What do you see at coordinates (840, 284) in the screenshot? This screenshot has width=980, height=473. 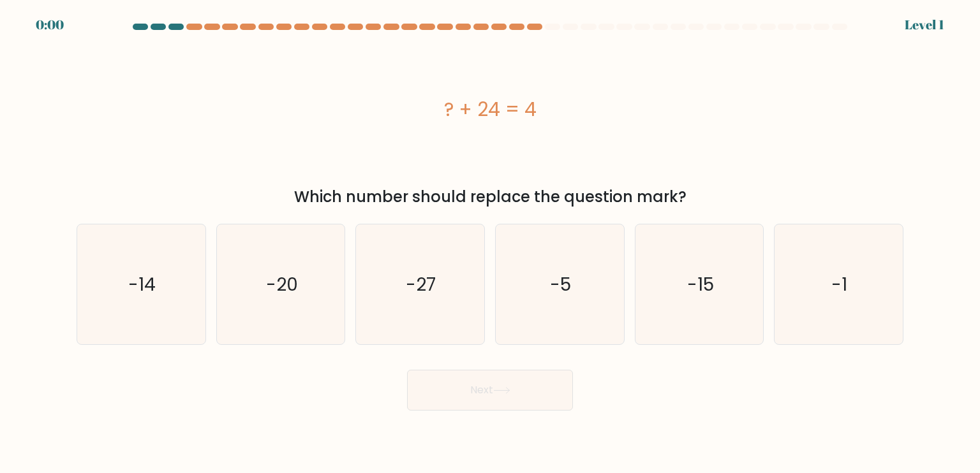 I see `text: -1` at bounding box center [840, 284].